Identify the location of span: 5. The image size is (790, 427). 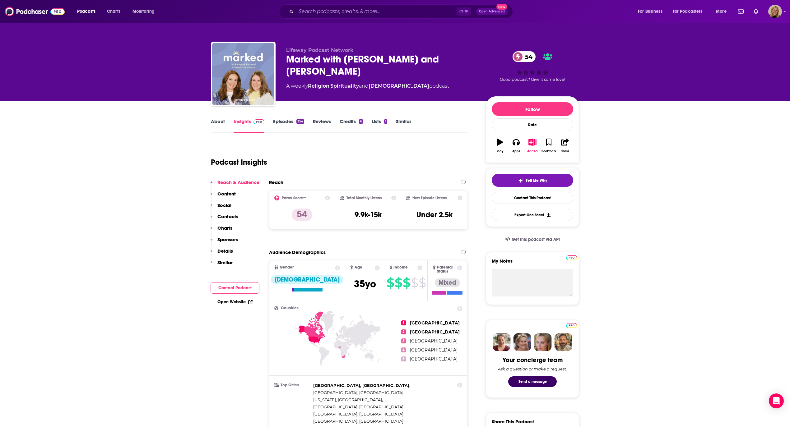
(403, 359).